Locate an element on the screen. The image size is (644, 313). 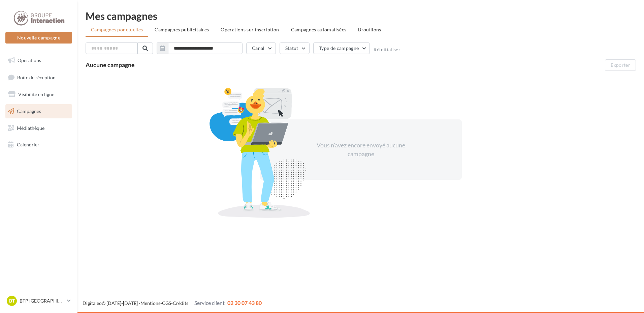
button: Canal is located at coordinates (261, 48).